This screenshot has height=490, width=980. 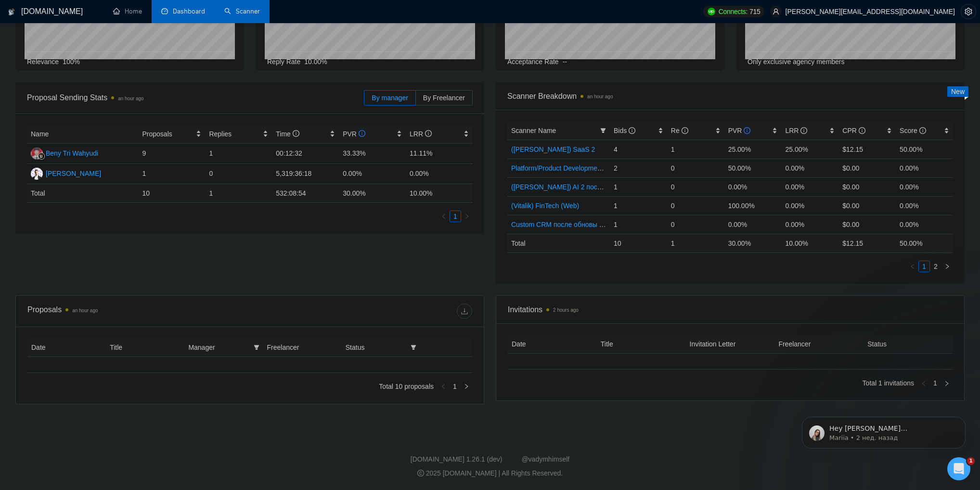 What do you see at coordinates (625, 168) in the screenshot?
I see `a: Platform/Product Development (Чисто продкты) (после обновы профилей)` at bounding box center [625, 168].